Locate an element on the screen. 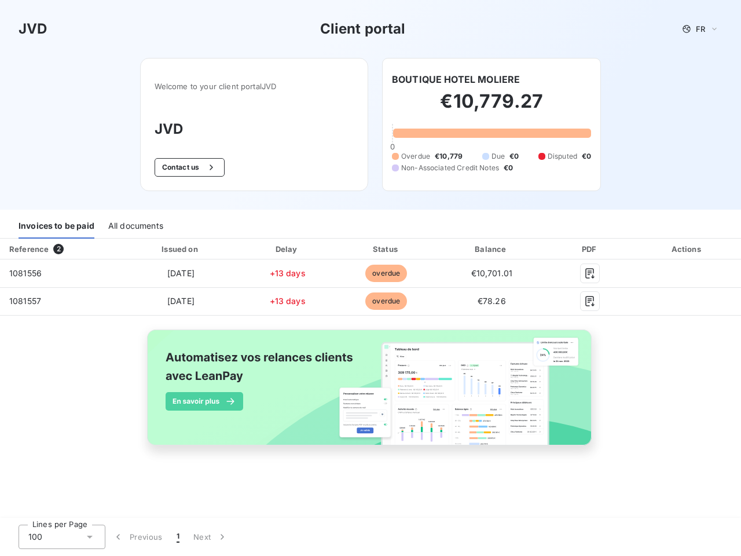 Image resolution: width=741 pixels, height=556 pixels. div: Actions is located at coordinates (687, 249).